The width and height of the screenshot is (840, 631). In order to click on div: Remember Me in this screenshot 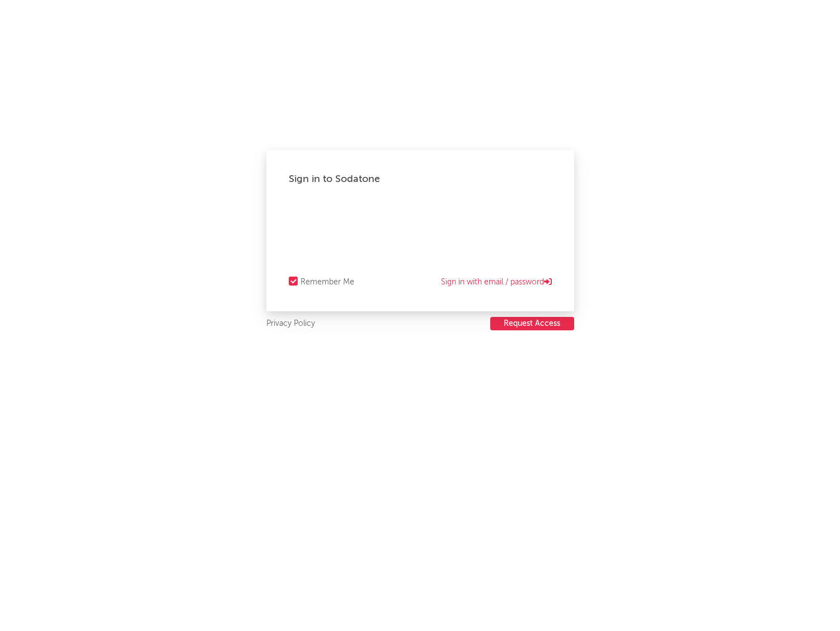, I will do `click(328, 282)`.